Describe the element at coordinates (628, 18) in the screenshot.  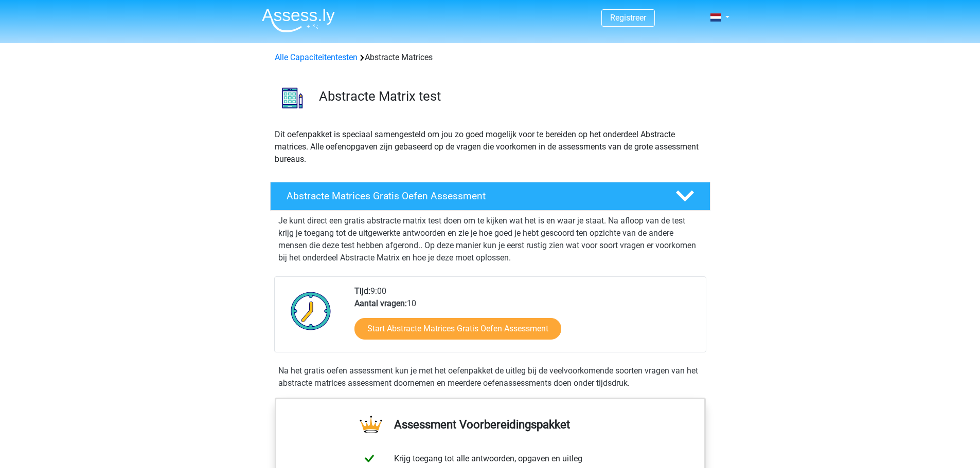
I see `a: Registreer` at that location.